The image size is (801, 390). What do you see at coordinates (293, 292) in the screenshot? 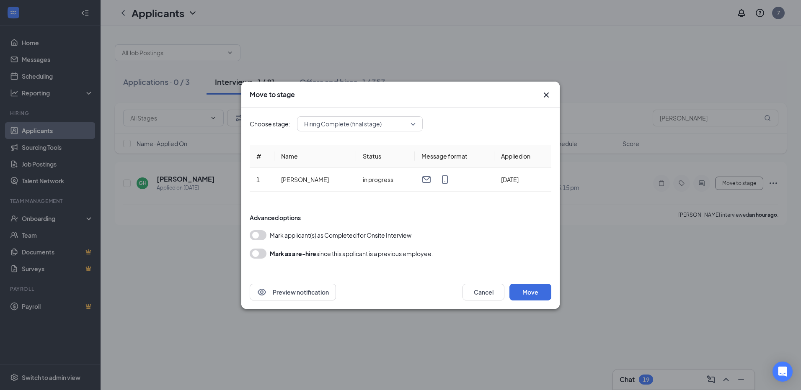
I see `button: EyePreview notification` at bounding box center [293, 292].